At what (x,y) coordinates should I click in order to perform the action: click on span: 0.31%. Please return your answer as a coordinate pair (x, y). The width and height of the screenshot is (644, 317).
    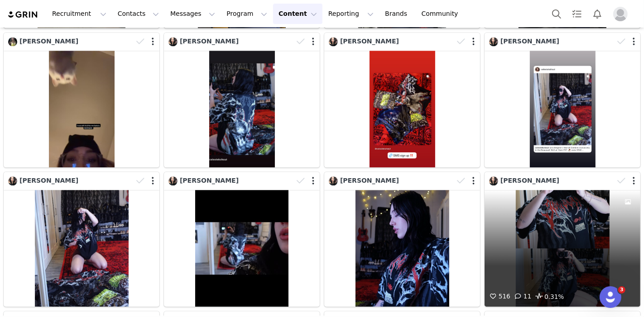
    Looking at the image, I should click on (548, 297).